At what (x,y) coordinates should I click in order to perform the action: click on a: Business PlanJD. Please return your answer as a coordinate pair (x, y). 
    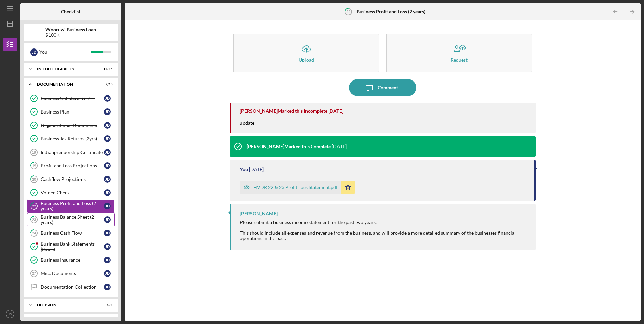
    Looking at the image, I should click on (70, 112).